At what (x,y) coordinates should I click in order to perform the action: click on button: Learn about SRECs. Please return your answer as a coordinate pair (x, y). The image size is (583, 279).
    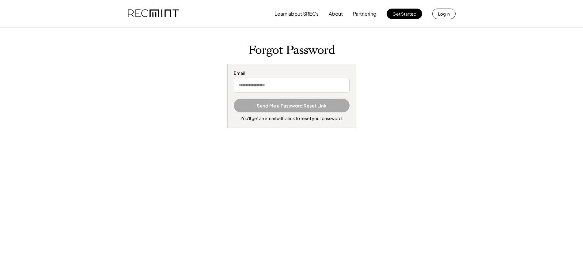
    Looking at the image, I should click on (296, 14).